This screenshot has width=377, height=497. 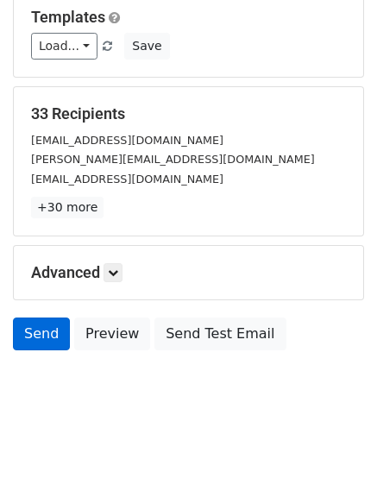 What do you see at coordinates (41, 334) in the screenshot?
I see `a: Send` at bounding box center [41, 334].